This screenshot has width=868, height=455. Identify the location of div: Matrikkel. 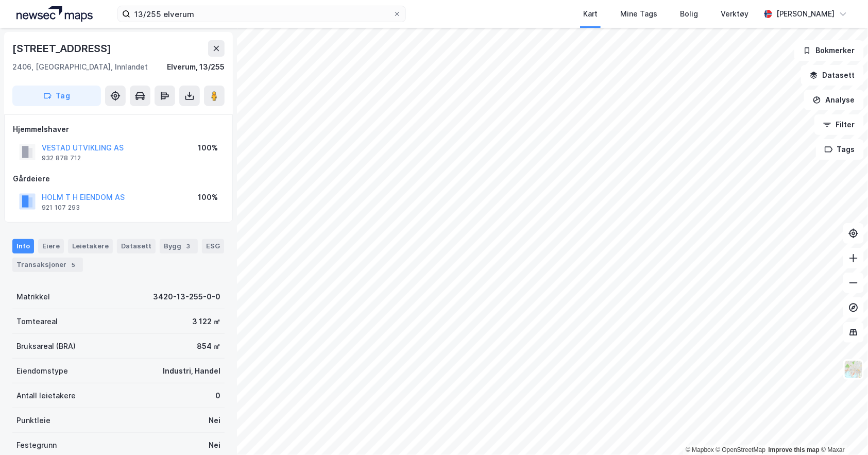
(33, 297).